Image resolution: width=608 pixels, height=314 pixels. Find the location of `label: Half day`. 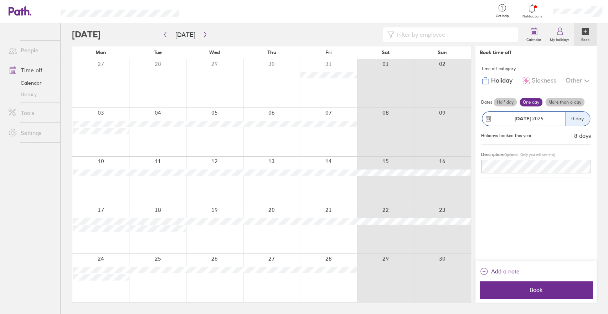

label: Half day is located at coordinates (505, 102).